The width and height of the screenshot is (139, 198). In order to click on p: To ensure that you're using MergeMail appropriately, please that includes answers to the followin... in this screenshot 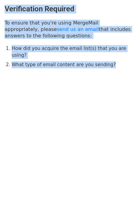, I will do `click(69, 29)`.